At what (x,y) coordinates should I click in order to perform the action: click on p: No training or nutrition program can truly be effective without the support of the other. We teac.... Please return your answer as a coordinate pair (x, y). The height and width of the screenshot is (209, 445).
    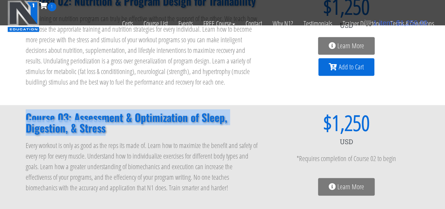
    Looking at the image, I should click on (143, 50).